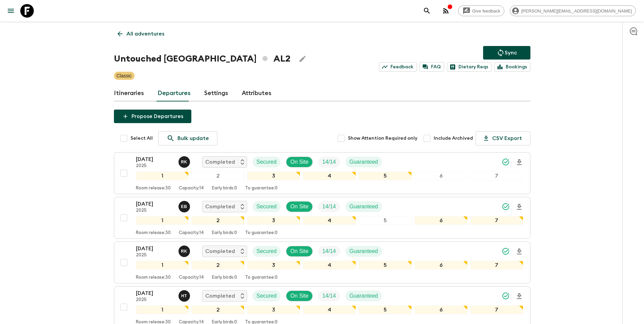  I want to click on button: Sync adventure departures to the booking engine, so click(507, 53).